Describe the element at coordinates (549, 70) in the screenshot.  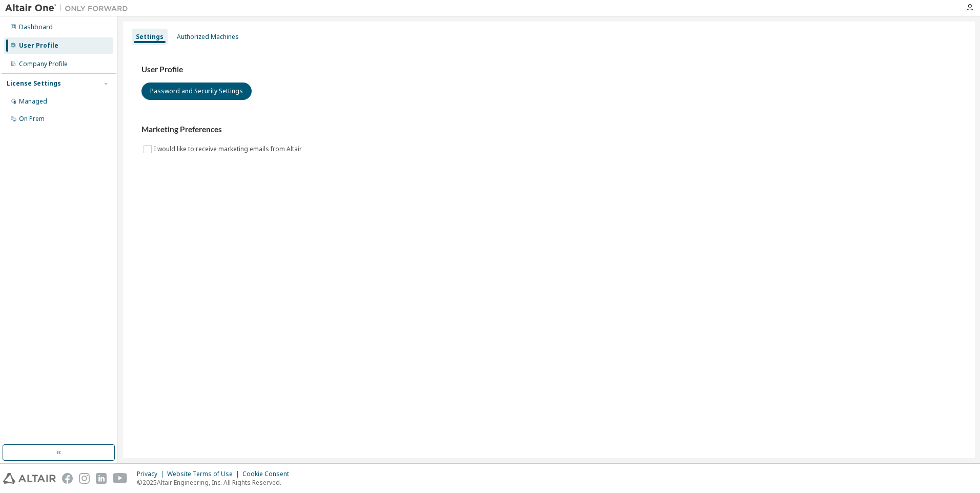
I see `h3: User Profile` at that location.